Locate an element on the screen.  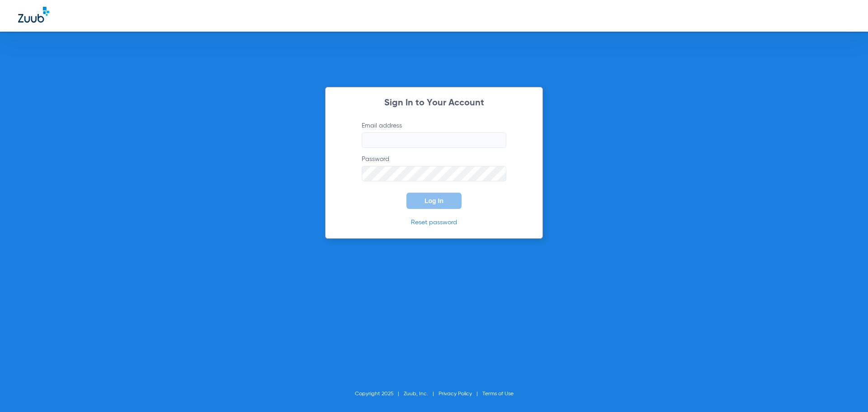
a: Privacy Policy is located at coordinates (455, 394).